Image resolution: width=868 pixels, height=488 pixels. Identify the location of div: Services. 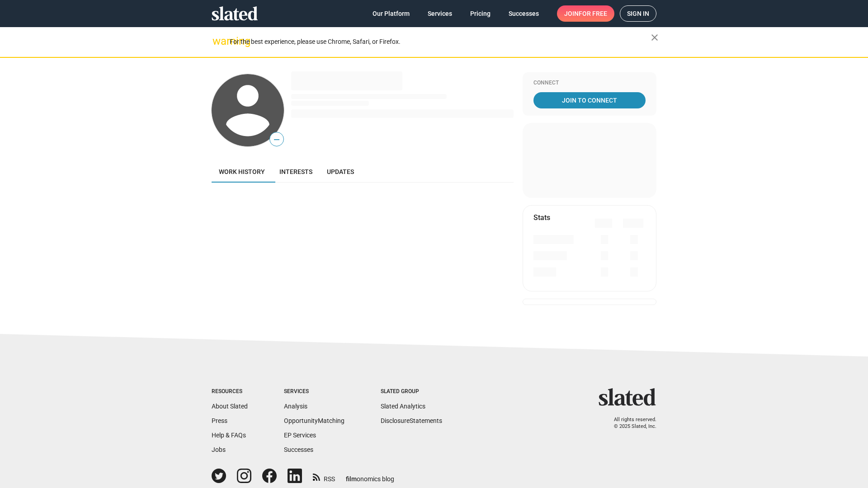
(314, 392).